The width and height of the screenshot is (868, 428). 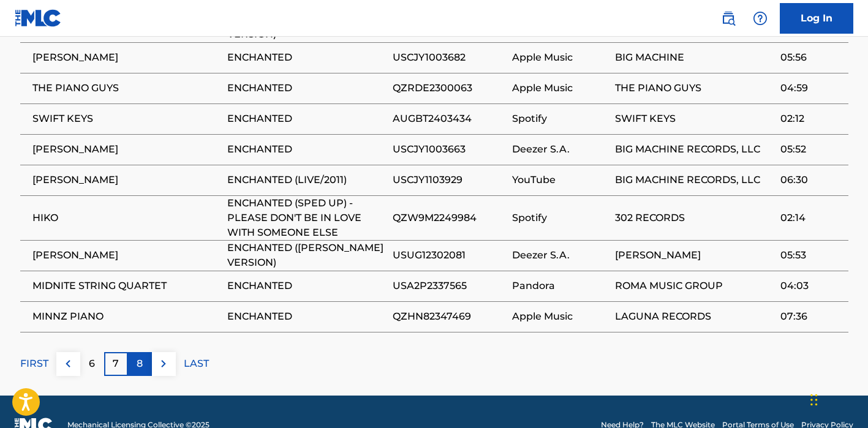 What do you see at coordinates (449, 57) in the screenshot?
I see `span: USCJY1003682` at bounding box center [449, 57].